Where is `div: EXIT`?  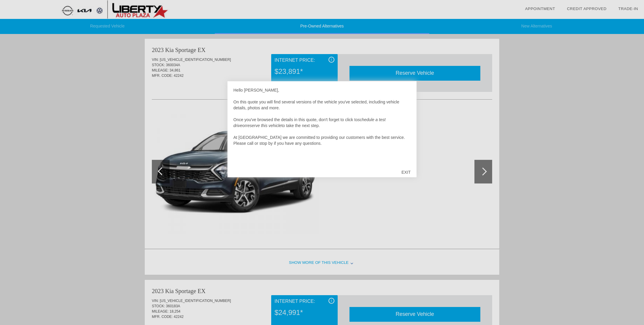
div: EXIT is located at coordinates (406, 172).